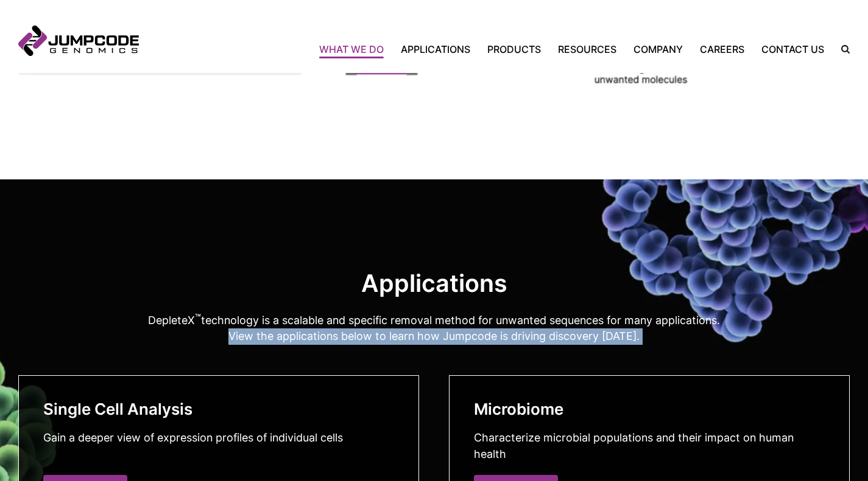 The height and width of the screenshot is (481, 868). Describe the element at coordinates (722, 49) in the screenshot. I see `a: Careers` at that location.